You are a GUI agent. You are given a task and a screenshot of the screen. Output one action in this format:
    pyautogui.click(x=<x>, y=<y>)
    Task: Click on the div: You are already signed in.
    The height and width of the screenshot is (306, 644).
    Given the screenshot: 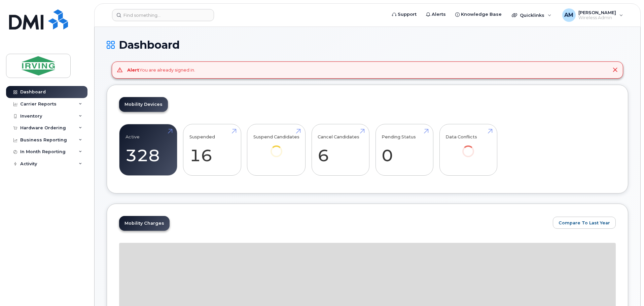 What is the action you would take?
    pyautogui.click(x=161, y=70)
    